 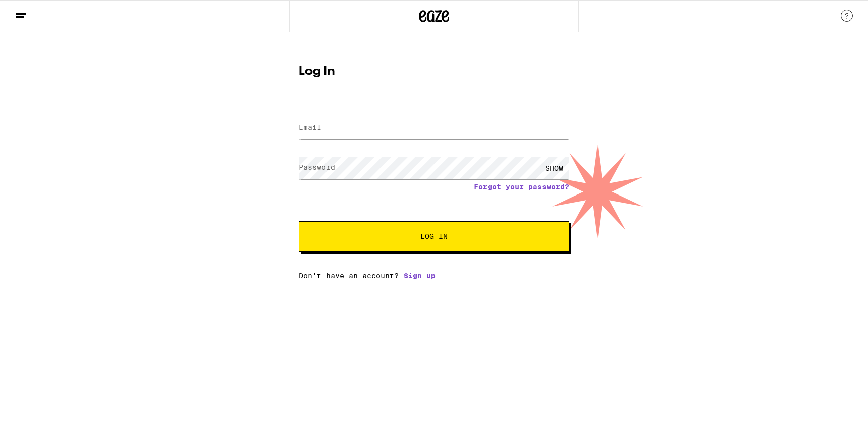 I want to click on div: Don't have an account?, so click(x=434, y=276).